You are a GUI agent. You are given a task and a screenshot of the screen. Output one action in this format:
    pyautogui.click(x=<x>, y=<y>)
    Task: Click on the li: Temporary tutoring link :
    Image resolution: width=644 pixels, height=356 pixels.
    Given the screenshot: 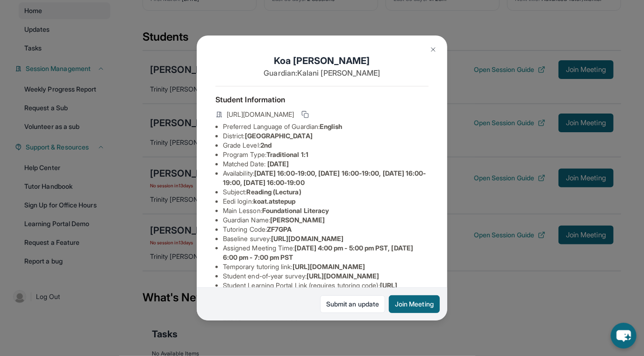 What is the action you would take?
    pyautogui.click(x=325, y=267)
    